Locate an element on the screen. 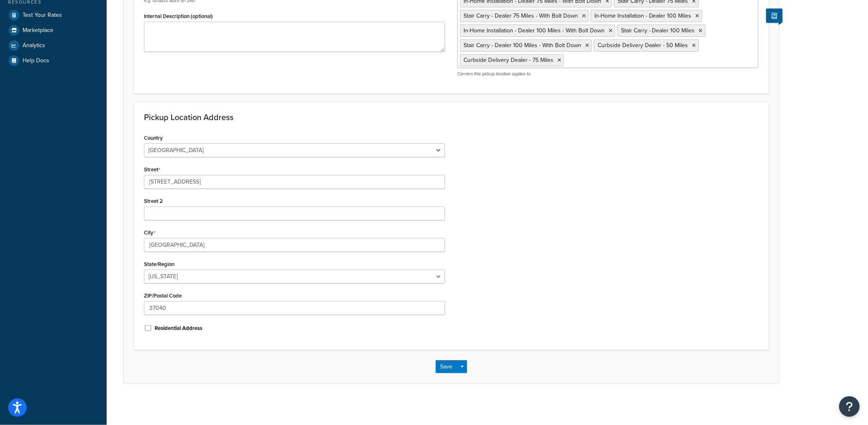  li: Test Your Rates is located at coordinates (53, 15).